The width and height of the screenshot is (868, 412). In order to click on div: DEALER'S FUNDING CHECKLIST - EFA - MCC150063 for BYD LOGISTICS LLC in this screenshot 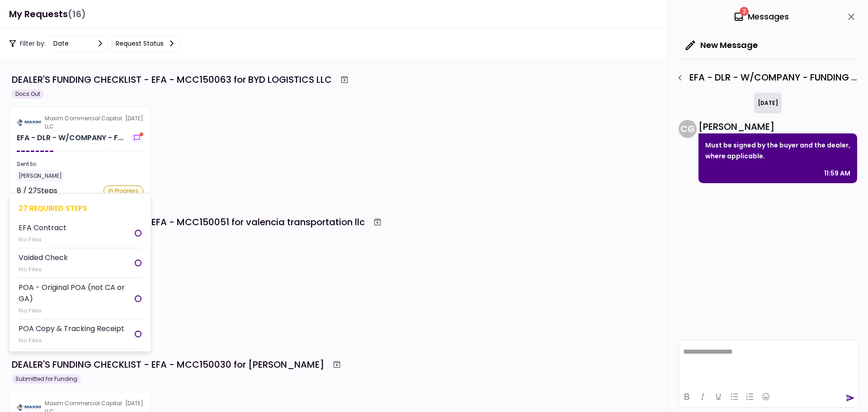, I will do `click(172, 80)`.